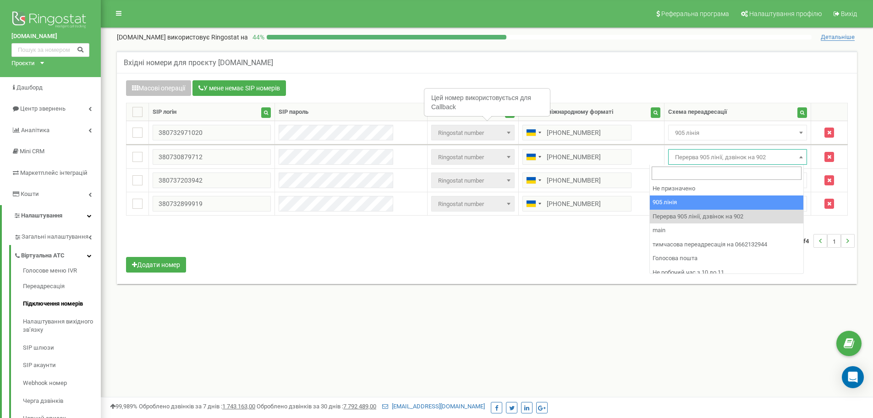  Describe the element at coordinates (62, 272) in the screenshot. I see `a: Голосове меню IVR` at that location.